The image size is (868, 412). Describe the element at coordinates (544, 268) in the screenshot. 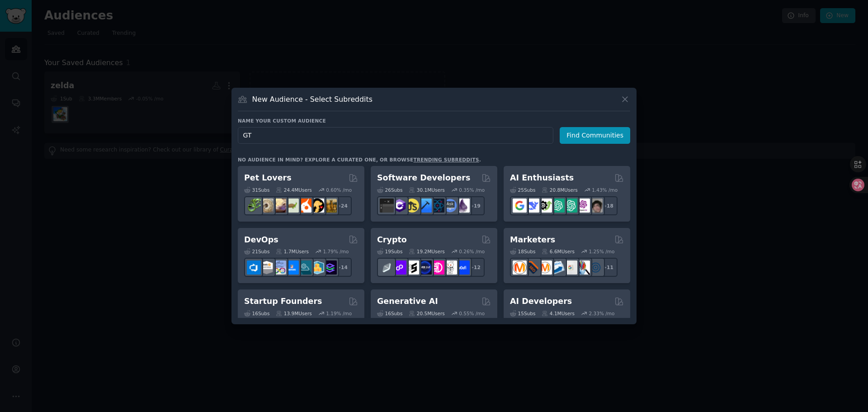

I see `img: AskMarketing` at that location.